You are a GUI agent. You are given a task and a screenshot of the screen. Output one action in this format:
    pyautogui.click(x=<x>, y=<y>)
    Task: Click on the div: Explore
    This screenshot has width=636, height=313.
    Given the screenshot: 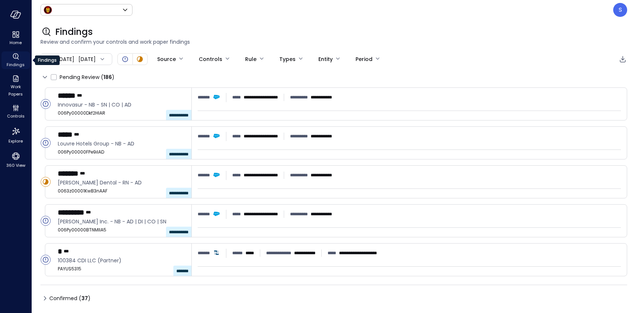 What is the action you would take?
    pyautogui.click(x=15, y=135)
    